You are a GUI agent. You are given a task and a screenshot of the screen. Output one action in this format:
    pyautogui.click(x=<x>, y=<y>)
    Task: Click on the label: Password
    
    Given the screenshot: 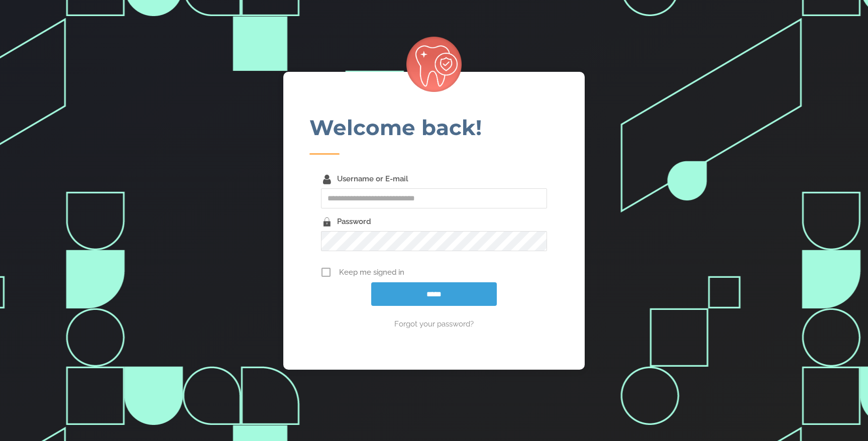 What is the action you would take?
    pyautogui.click(x=354, y=221)
    